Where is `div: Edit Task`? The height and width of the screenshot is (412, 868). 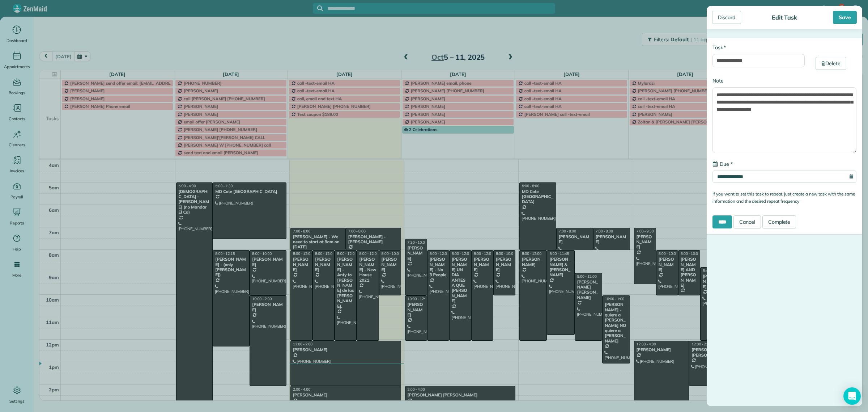 div: Edit Task is located at coordinates (784, 17).